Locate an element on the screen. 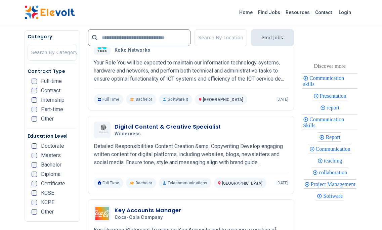 The width and height of the screenshot is (382, 230). span: Diploma is located at coordinates (51, 174).